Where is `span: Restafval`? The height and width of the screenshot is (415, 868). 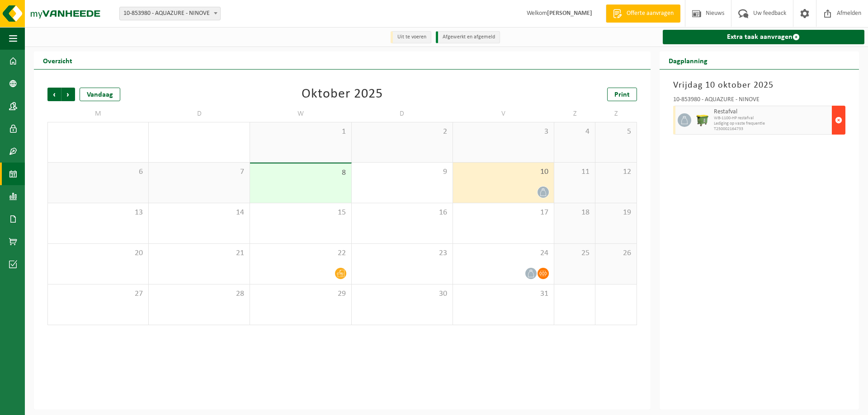
span: Restafval is located at coordinates (772, 112).